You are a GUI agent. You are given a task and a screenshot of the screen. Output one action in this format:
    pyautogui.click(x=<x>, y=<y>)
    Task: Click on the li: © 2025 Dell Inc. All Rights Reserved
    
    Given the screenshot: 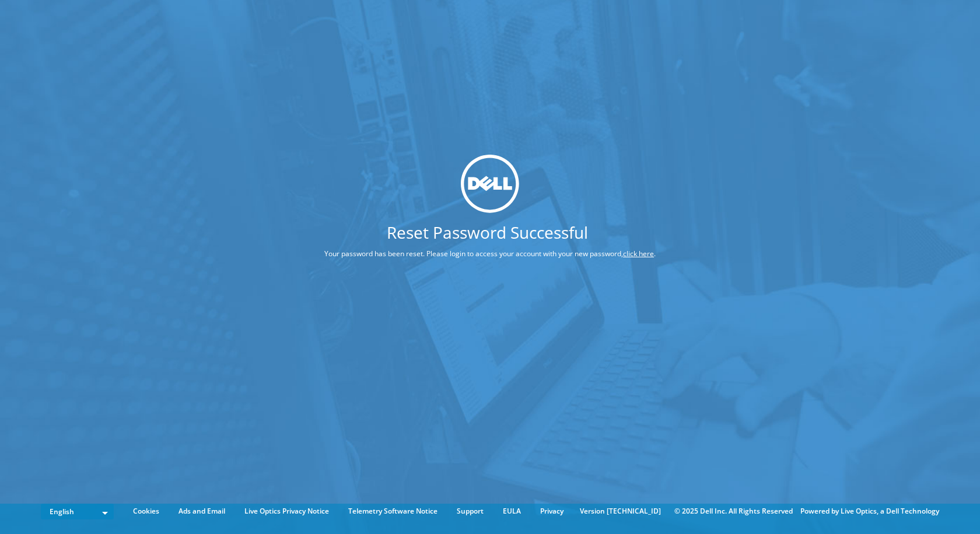 What is the action you would take?
    pyautogui.click(x=733, y=511)
    